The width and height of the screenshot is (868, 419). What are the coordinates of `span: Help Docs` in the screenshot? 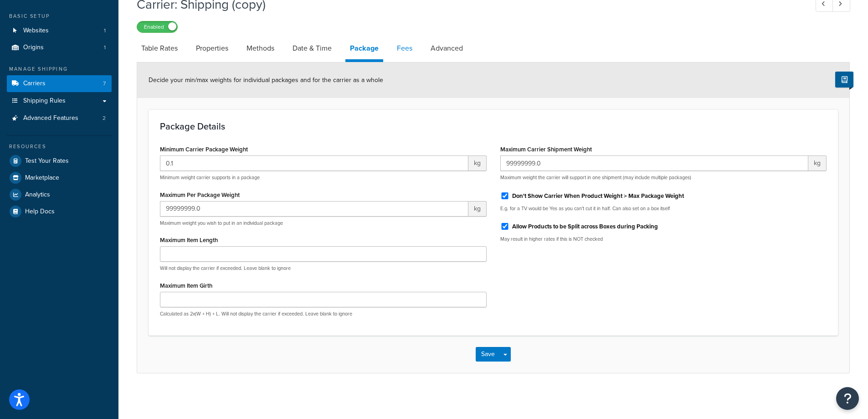 It's located at (39, 211).